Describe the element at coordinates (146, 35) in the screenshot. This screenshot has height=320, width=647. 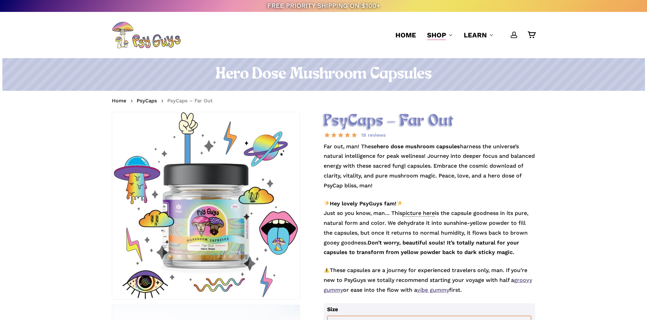
I see `img: PsyGuys` at that location.